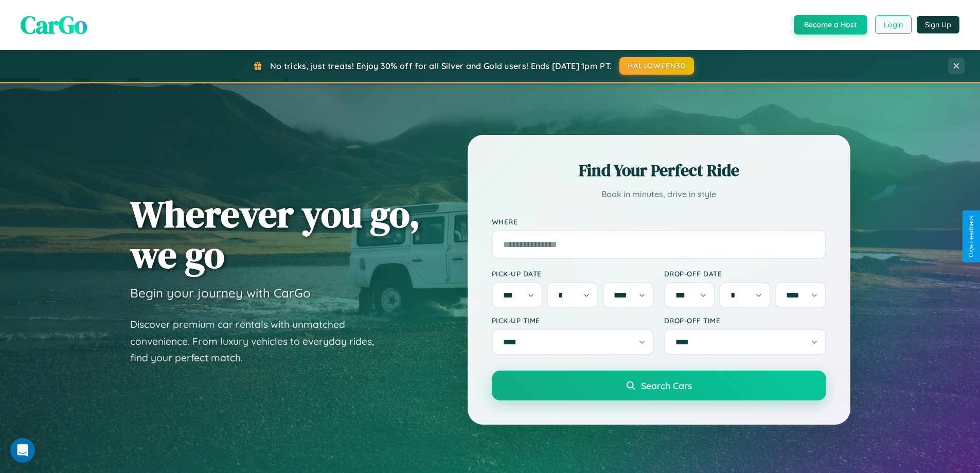 This screenshot has height=473, width=980. Describe the element at coordinates (971, 236) in the screenshot. I see `div: Give Feedback` at that location.